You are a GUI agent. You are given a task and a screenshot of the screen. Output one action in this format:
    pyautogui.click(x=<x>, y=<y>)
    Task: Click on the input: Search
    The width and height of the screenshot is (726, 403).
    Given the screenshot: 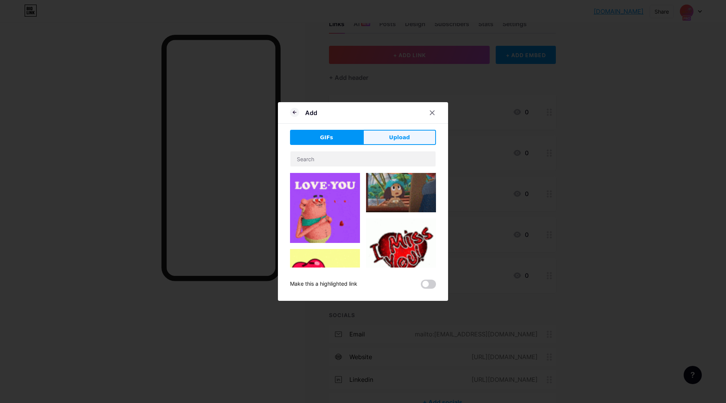 What is the action you would take?
    pyautogui.click(x=363, y=159)
    